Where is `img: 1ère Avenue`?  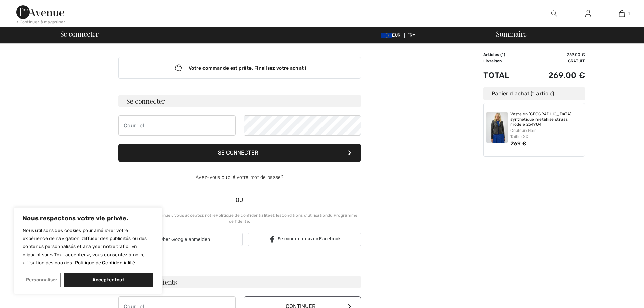
img: 1ère Avenue is located at coordinates (40, 12).